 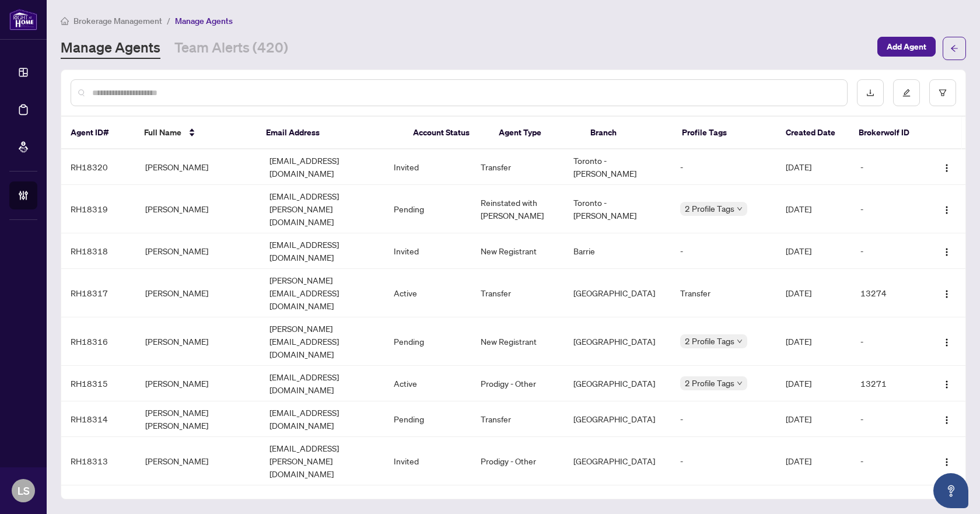 I want to click on span: Add Agent, so click(x=906, y=46).